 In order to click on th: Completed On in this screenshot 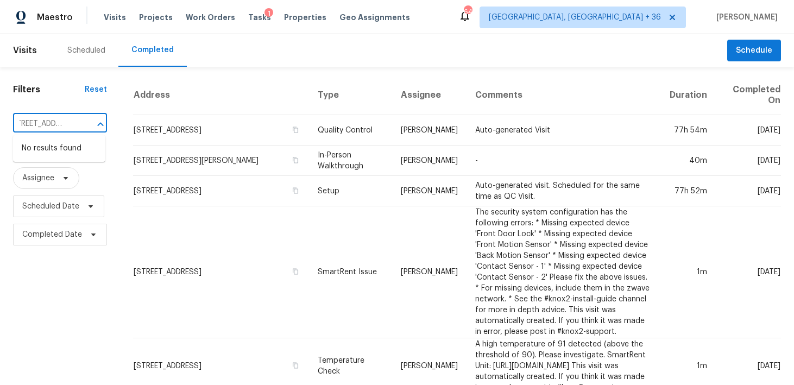, I will do `click(749, 95)`.